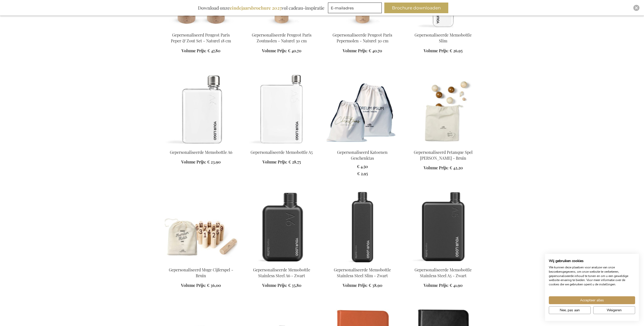  Describe the element at coordinates (294, 161) in the screenshot. I see `span: € 28,75` at that location.